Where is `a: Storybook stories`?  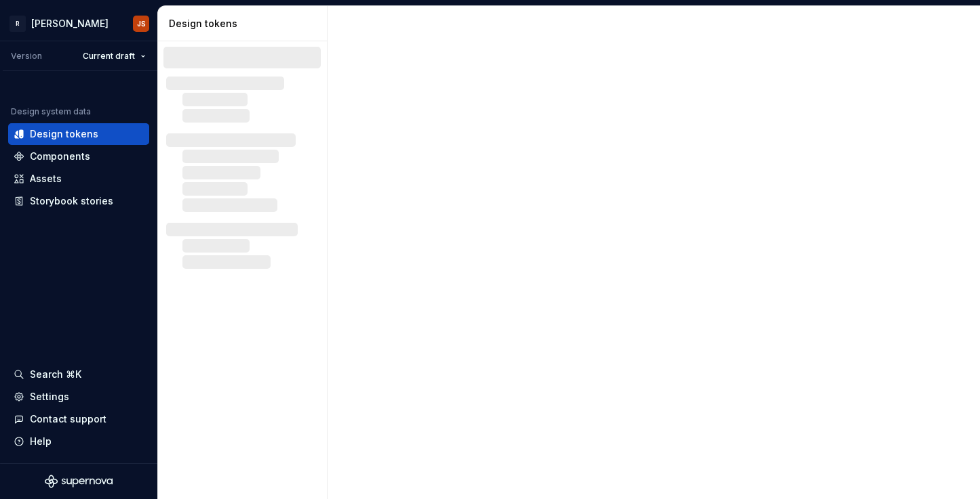 a: Storybook stories is located at coordinates (79, 202).